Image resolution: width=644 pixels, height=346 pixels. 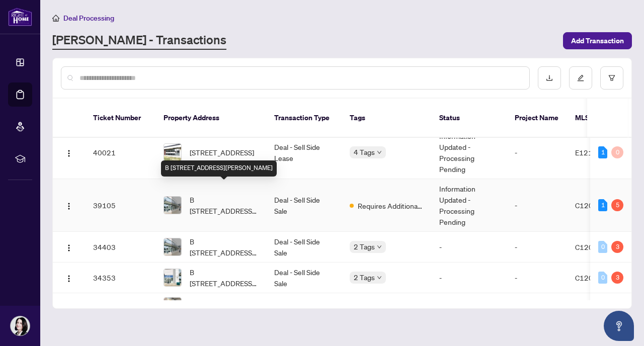 I want to click on th: Ticket Number, so click(x=120, y=118).